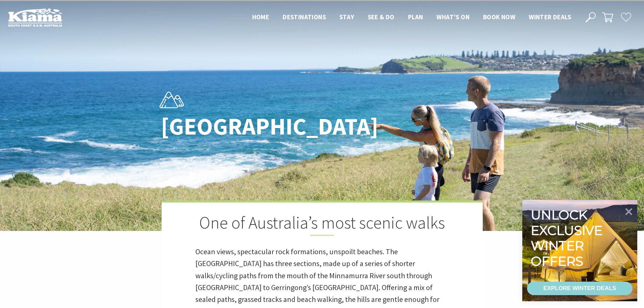  What do you see at coordinates (499, 17) in the screenshot?
I see `span: Book now` at bounding box center [499, 17].